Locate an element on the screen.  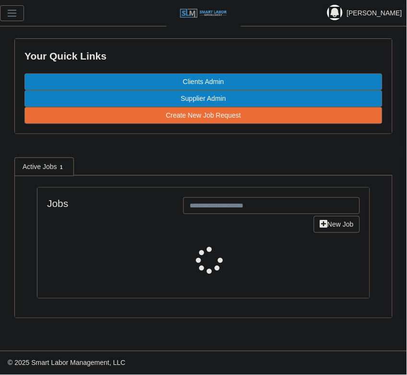
a: Supplier Admin is located at coordinates (204, 98).